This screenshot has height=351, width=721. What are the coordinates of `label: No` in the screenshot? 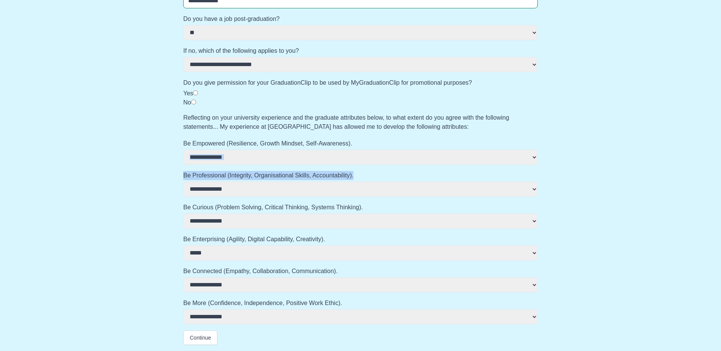 It's located at (187, 102).